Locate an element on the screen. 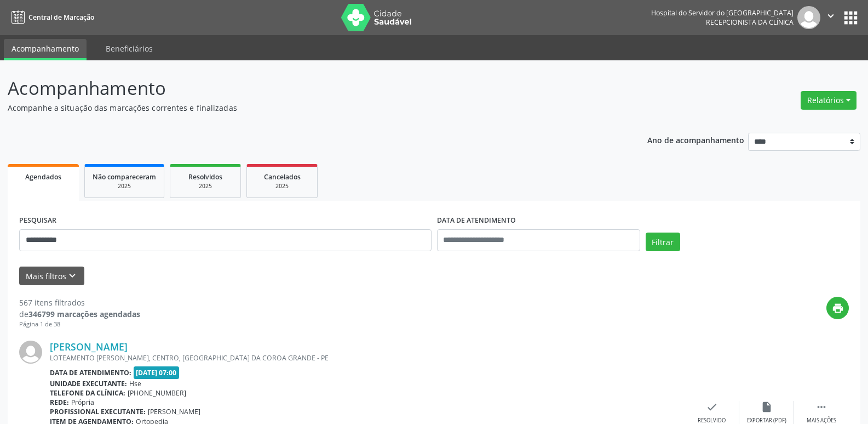 This screenshot has height=424, width=868. p: Acompanhe a situação das marcações correntes e finalizadas is located at coordinates (306, 107).